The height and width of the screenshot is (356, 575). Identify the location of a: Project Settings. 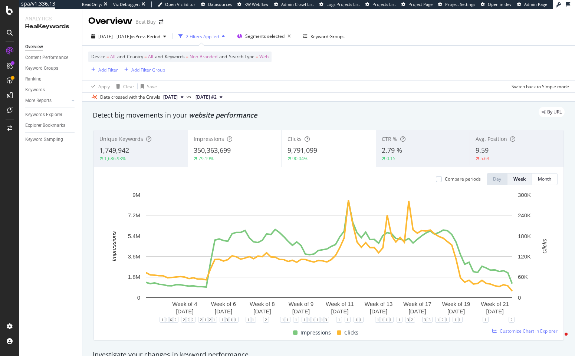
(456, 4).